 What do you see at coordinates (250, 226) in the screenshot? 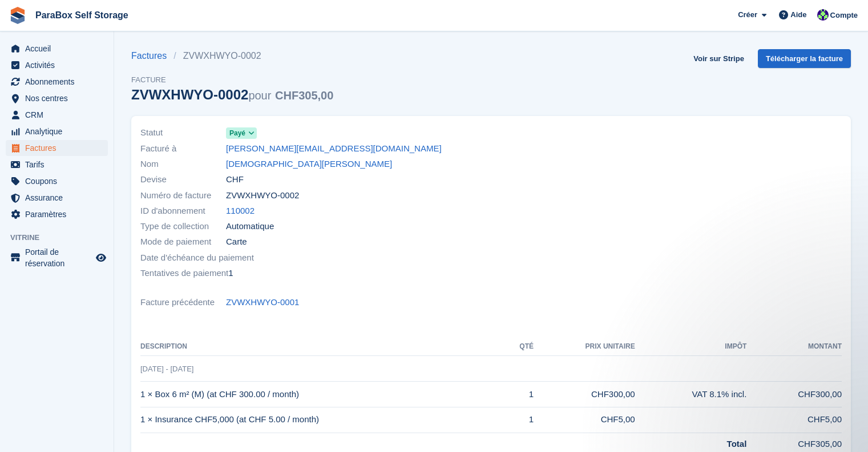
I see `span: Automatique` at bounding box center [250, 226].